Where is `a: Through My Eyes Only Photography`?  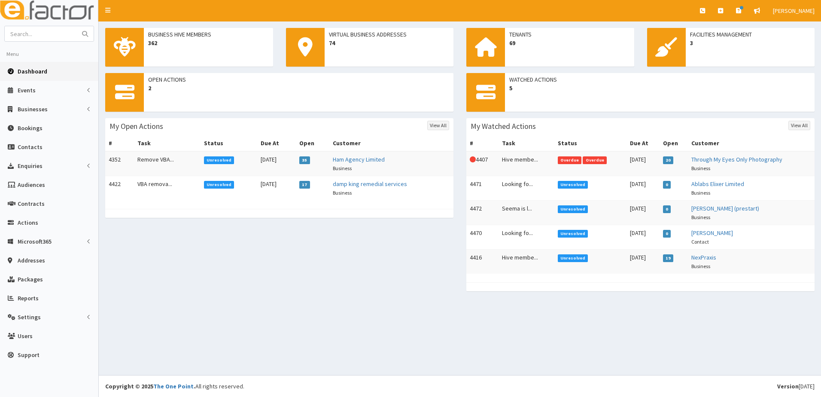 a: Through My Eyes Only Photography is located at coordinates (737, 159).